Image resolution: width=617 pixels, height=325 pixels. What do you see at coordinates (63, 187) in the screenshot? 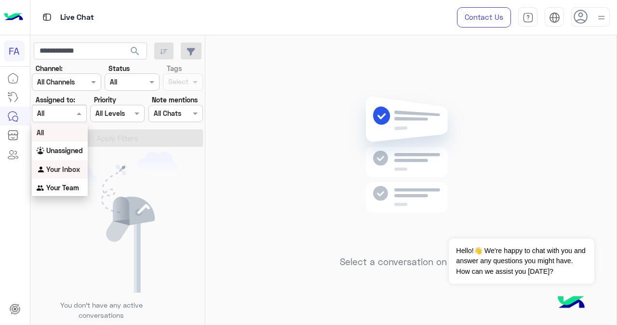
I see `b: Your Team` at bounding box center [63, 187].